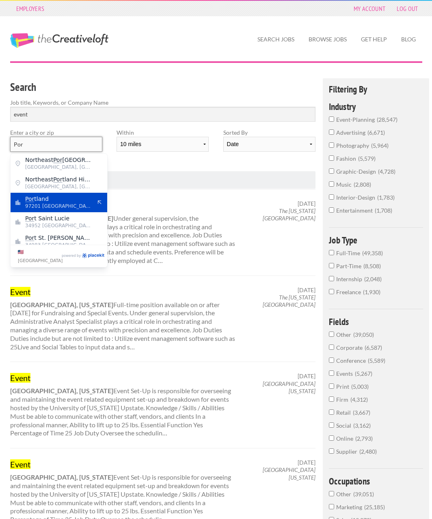 This screenshot has width=432, height=519. What do you see at coordinates (376, 321) in the screenshot?
I see `h4: Fields` at bounding box center [376, 321].